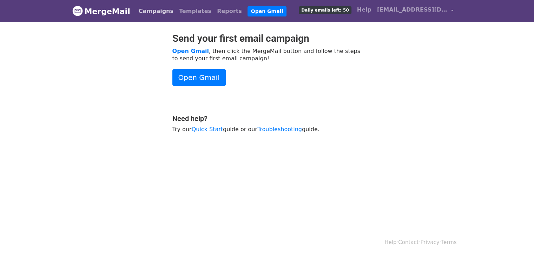 This screenshot has height=256, width=534. What do you see at coordinates (280, 129) in the screenshot?
I see `a: Troubleshooting` at bounding box center [280, 129].